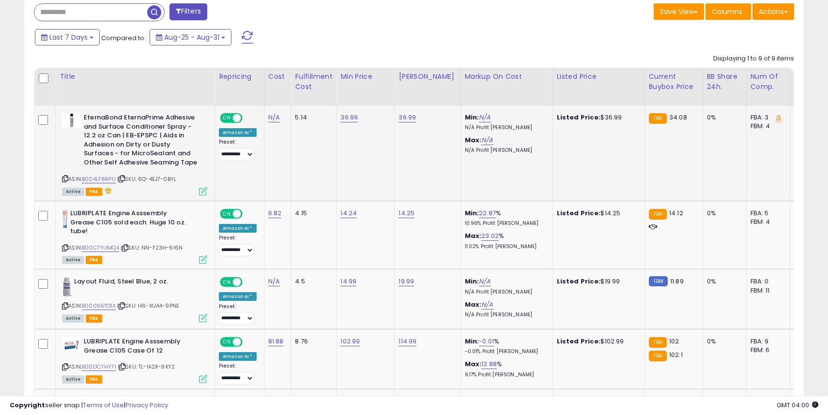 The width and height of the screenshot is (828, 415). I want to click on a: 19.99, so click(406, 282).